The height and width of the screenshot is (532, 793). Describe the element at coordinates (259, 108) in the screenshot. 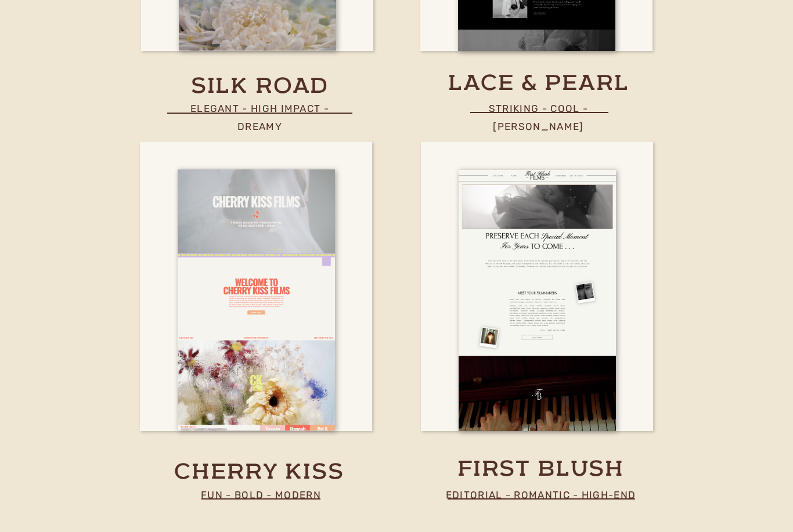

I see `p: elegant - high impact - dreamy` at that location.